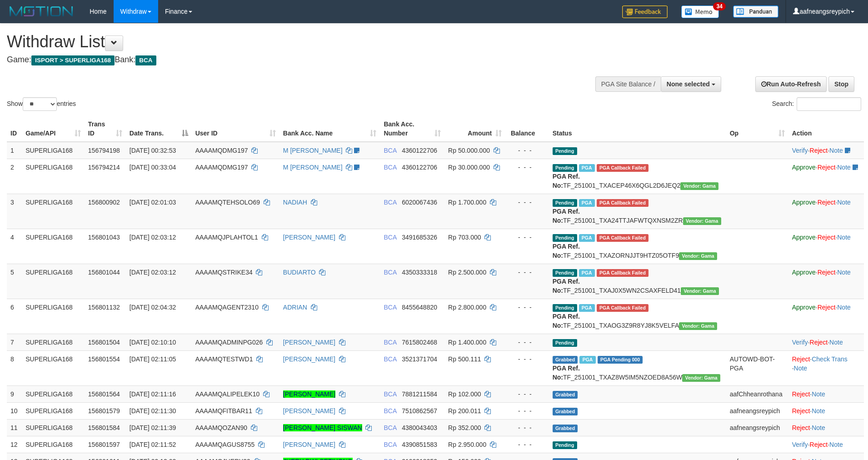 This screenshot has height=460, width=868. Describe the element at coordinates (420, 411) in the screenshot. I see `span: Copy 7510862567 to clipboard` at that location.